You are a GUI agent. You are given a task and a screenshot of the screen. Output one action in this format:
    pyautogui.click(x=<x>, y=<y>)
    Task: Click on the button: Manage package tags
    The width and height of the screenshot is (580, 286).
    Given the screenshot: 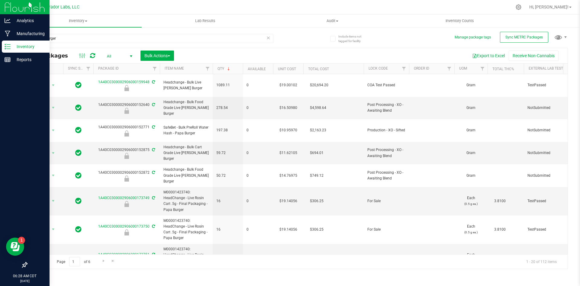 What is the action you would take?
    pyautogui.click(x=473, y=37)
    